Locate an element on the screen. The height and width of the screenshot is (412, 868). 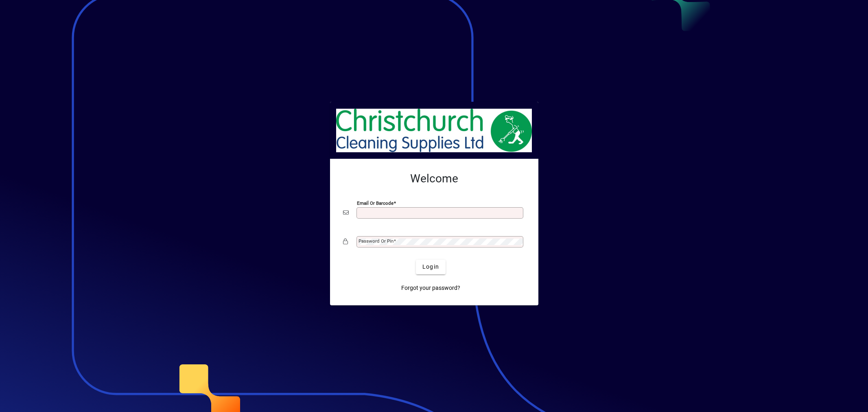
mat-label: Password or Pin is located at coordinates (376, 241).